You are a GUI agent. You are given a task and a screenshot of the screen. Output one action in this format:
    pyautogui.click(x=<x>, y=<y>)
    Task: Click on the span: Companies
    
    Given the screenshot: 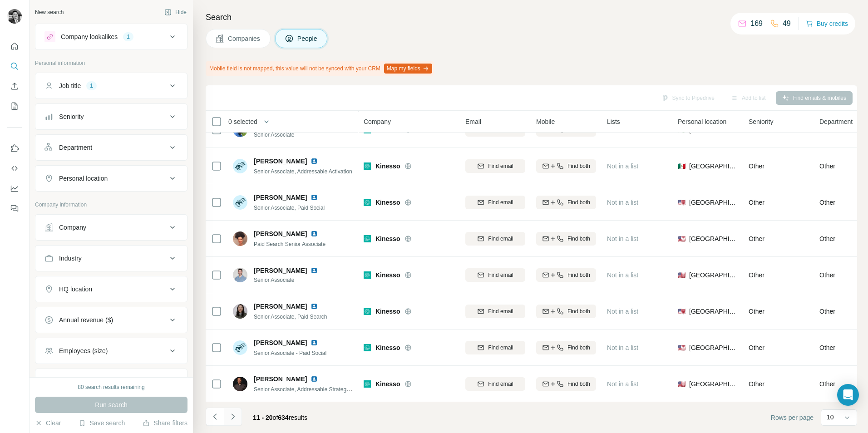 What is the action you would take?
    pyautogui.click(x=245, y=39)
    